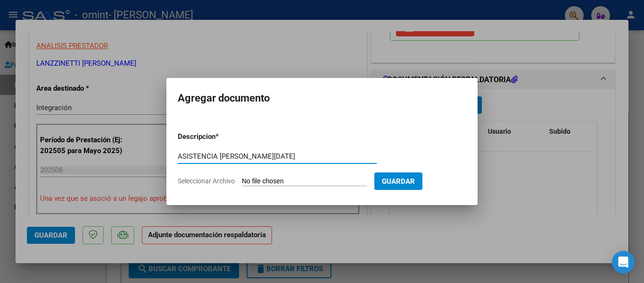  Describe the element at coordinates (206, 181) in the screenshot. I see `span: Seleccionar Archivo` at that location.